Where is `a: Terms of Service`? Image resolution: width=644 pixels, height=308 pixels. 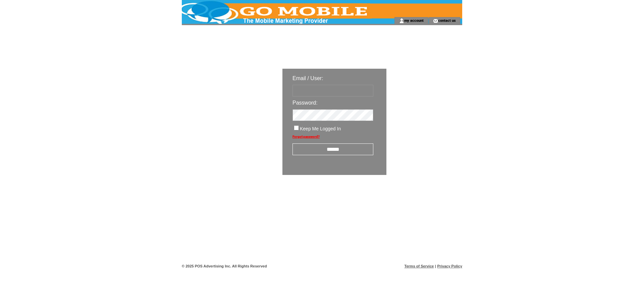 a: Terms of Service is located at coordinates (419, 266).